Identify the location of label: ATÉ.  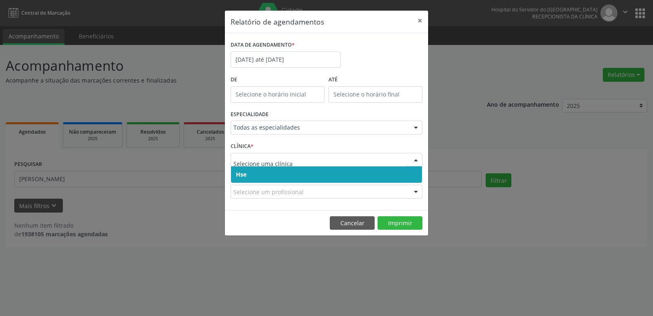
(376, 80).